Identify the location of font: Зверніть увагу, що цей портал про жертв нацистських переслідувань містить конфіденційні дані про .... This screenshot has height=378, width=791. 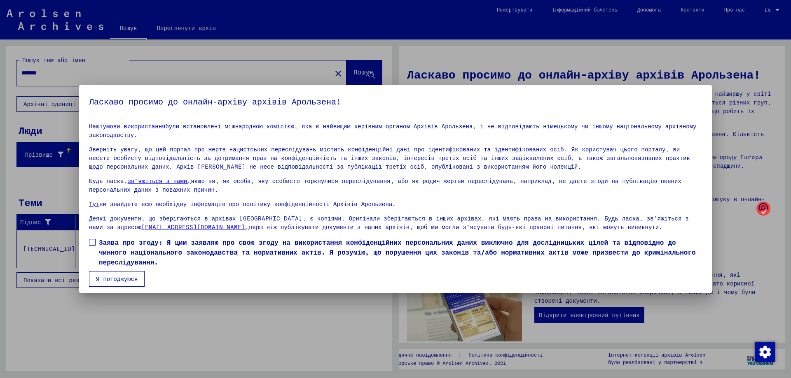
(389, 158).